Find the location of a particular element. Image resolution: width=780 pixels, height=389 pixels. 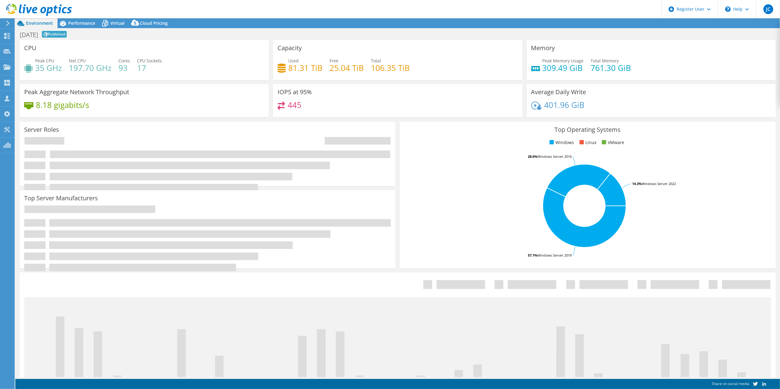

h3: IOPS at 95% is located at coordinates (295, 92).